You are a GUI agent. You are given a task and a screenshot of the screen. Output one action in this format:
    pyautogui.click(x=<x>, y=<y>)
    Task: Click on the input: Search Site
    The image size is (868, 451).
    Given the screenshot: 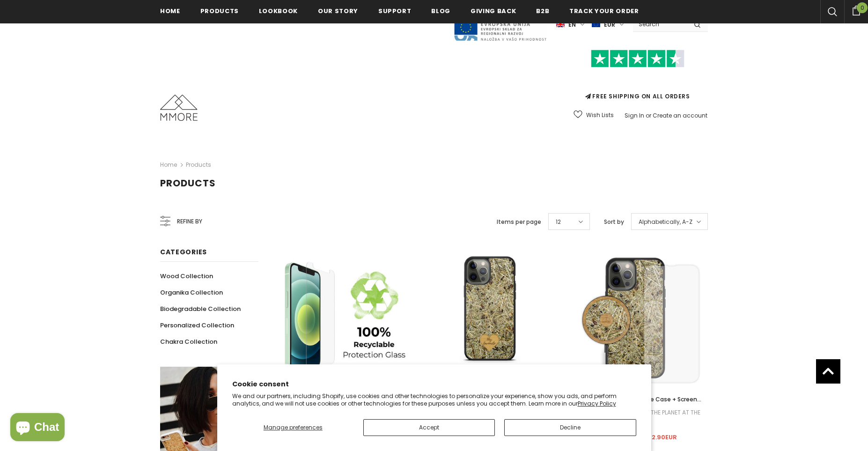 What is the action you would take?
    pyautogui.click(x=659, y=24)
    